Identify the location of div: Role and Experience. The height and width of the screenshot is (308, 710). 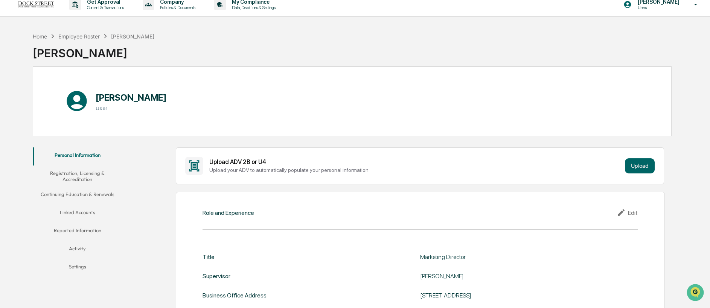
(228, 212).